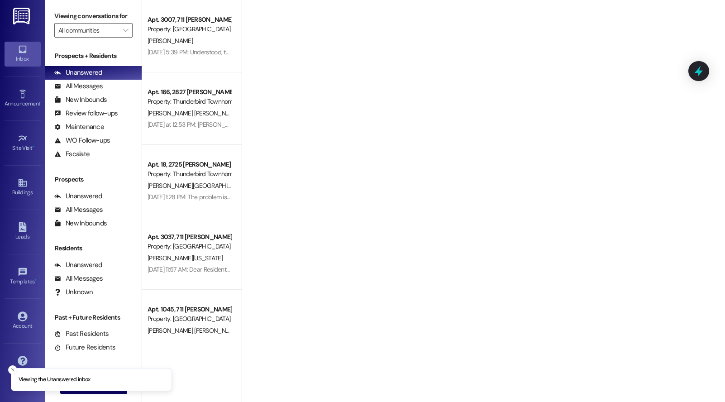 The height and width of the screenshot is (402, 725). I want to click on img: ResiDesk Logo, so click(22, 16).